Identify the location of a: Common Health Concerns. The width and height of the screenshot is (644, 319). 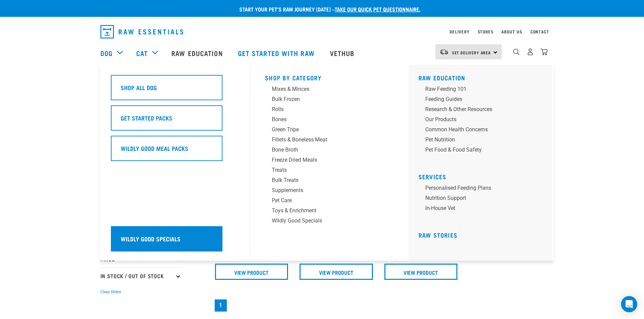
(482, 131).